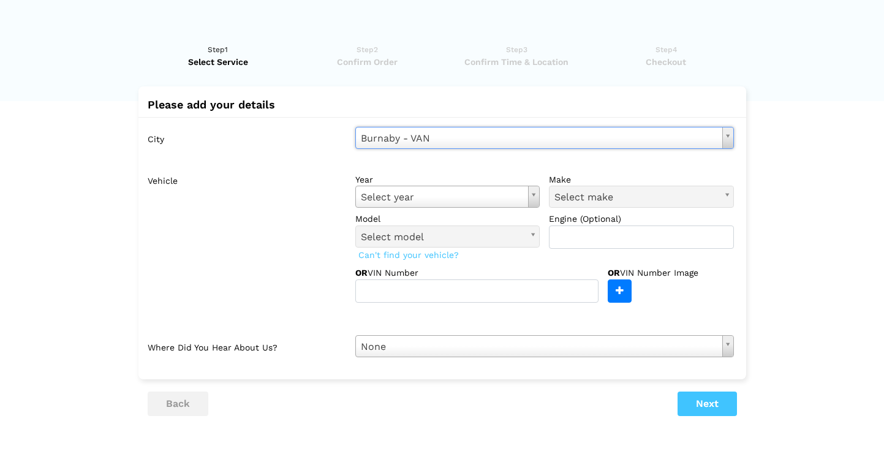 The height and width of the screenshot is (470, 884). I want to click on a: Select model, so click(448, 236).